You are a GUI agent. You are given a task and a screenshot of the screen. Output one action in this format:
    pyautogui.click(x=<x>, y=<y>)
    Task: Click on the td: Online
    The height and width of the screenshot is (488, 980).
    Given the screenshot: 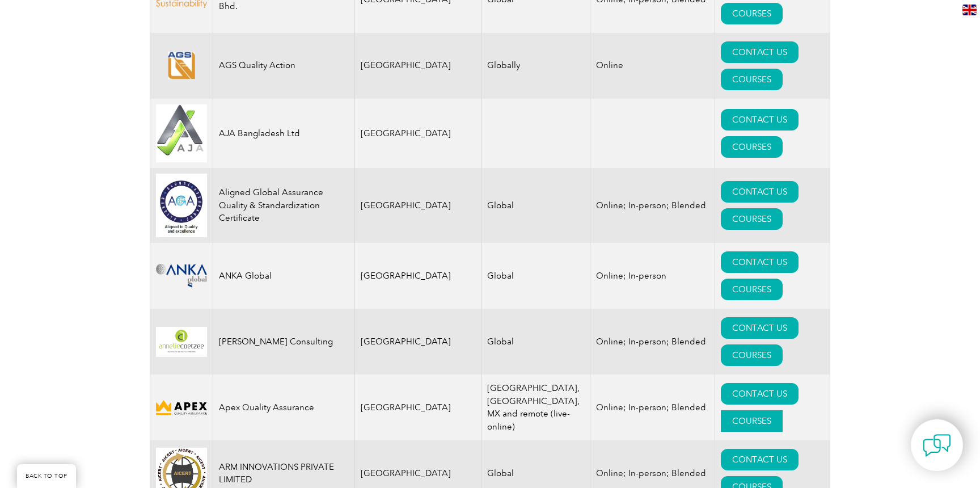 What is the action you would take?
    pyautogui.click(x=653, y=66)
    